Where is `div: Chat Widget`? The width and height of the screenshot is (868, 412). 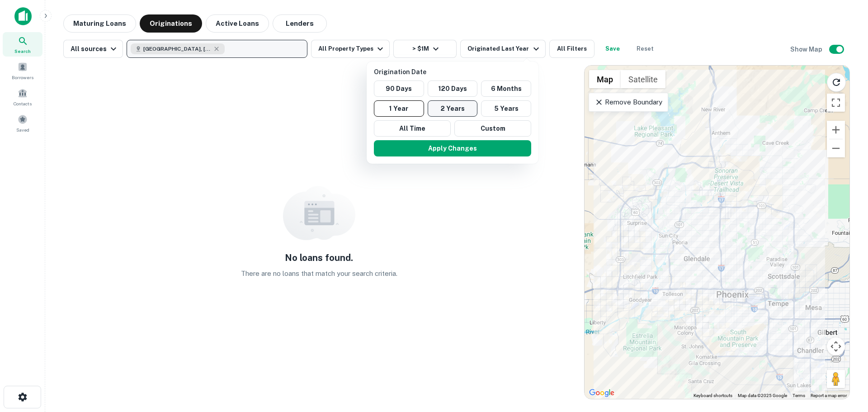 div: Chat Widget is located at coordinates (846, 361).